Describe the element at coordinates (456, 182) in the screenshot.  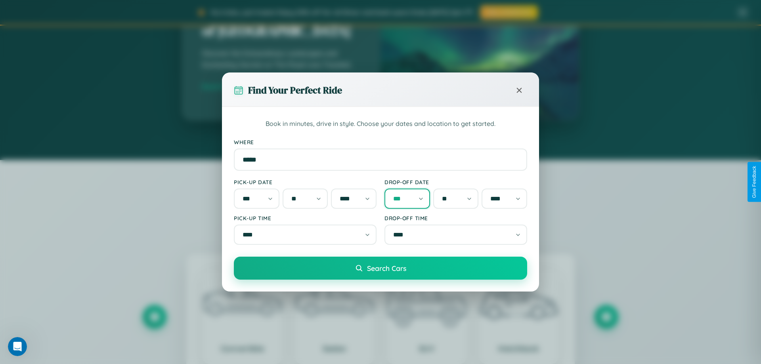
I see `label: Drop-off Date` at that location.